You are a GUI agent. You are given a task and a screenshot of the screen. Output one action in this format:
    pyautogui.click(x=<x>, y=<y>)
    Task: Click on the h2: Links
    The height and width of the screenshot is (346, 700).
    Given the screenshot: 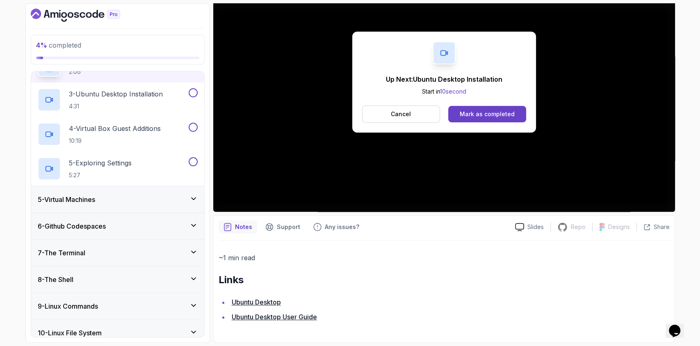 What is the action you would take?
    pyautogui.click(x=444, y=280)
    